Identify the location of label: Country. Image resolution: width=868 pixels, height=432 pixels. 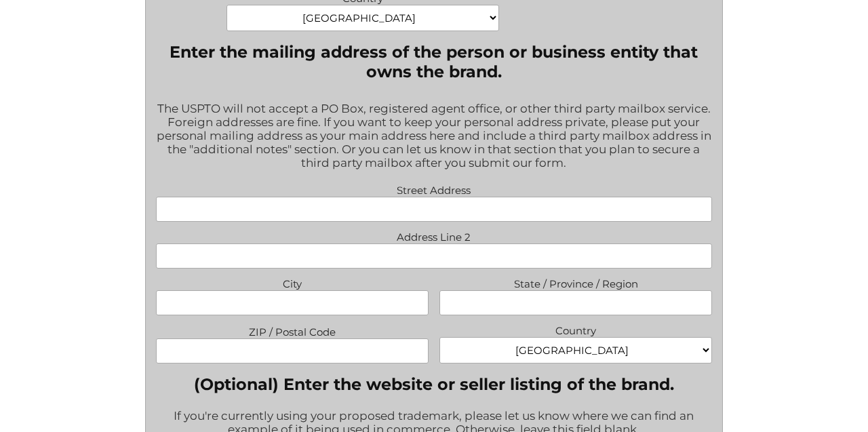
(575, 328).